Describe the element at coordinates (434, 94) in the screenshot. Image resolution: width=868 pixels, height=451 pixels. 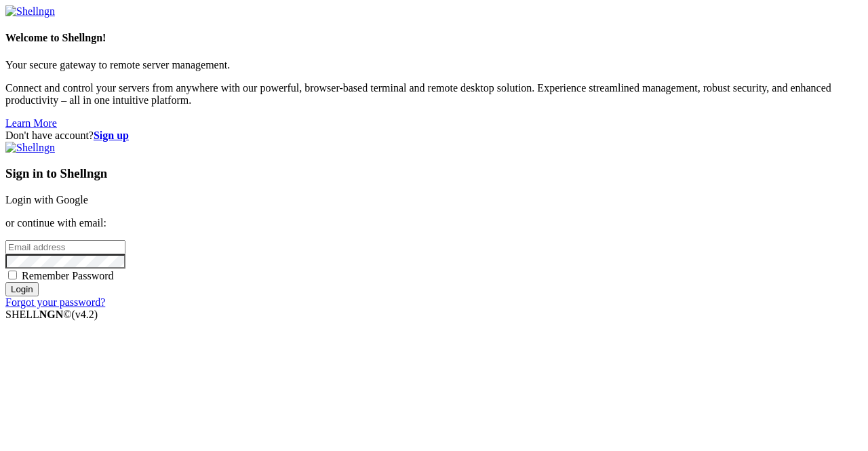
I see `p: Connect and control your servers from anywhere with our powerful, browser-based terminal and remo...` at that location.